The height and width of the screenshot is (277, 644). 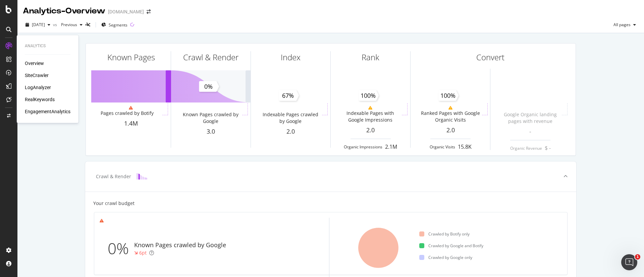 I want to click on span: 1, so click(x=638, y=257).